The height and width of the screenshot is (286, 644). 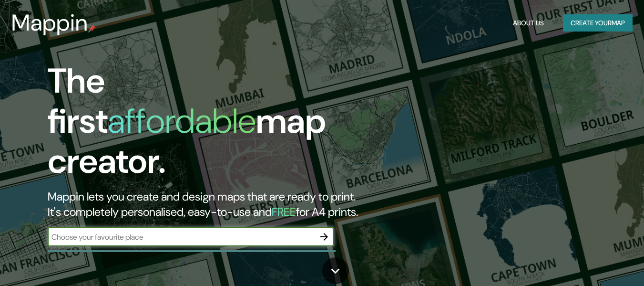 What do you see at coordinates (181, 121) in the screenshot?
I see `h1: affordable` at bounding box center [181, 121].